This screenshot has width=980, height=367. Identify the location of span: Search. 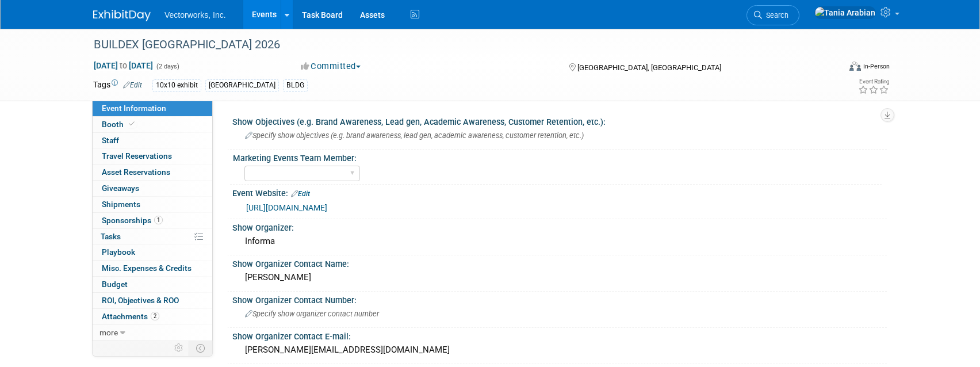
(776, 15).